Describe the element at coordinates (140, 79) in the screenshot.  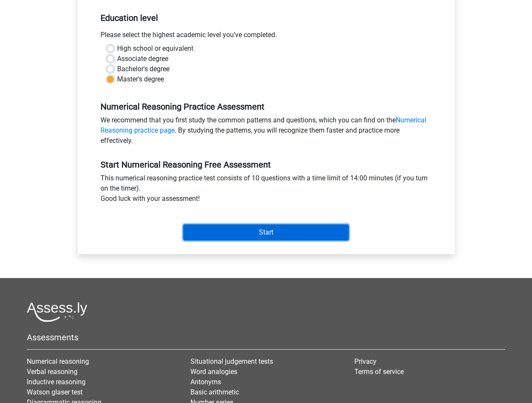
I see `label: Master's degree` at that location.